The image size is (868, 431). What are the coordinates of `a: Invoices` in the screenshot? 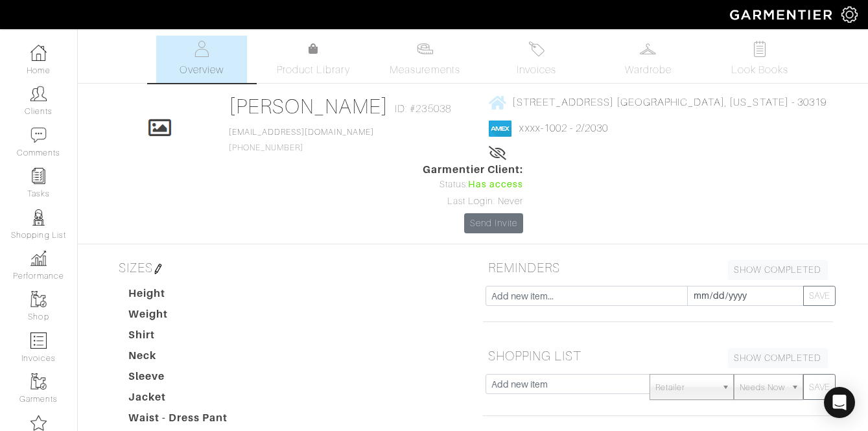 It's located at (536, 59).